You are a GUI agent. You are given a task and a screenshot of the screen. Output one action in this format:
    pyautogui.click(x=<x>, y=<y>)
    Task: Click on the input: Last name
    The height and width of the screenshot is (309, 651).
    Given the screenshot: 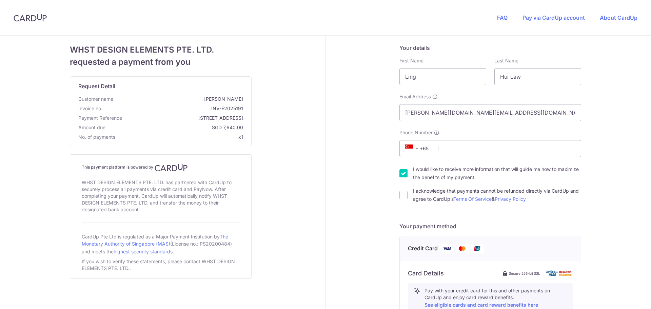 What is the action you would take?
    pyautogui.click(x=538, y=77)
    